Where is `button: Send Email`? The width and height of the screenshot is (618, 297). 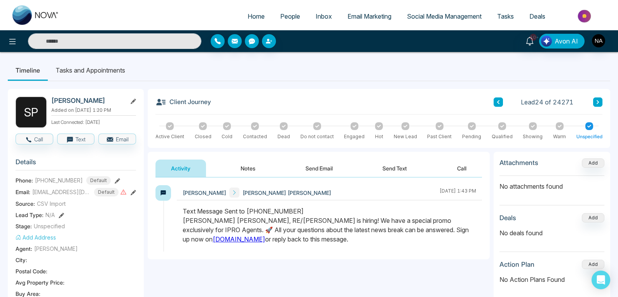 button: Send Email is located at coordinates (319, 168).